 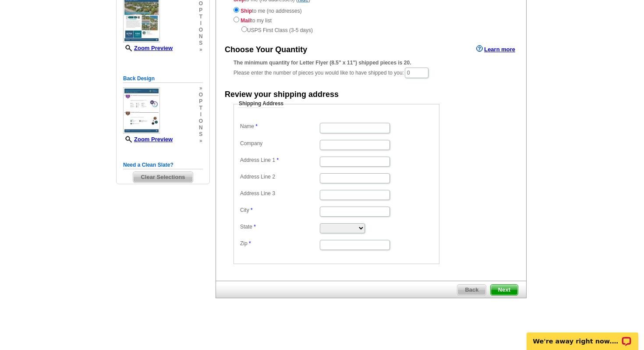 What do you see at coordinates (280, 226) in the screenshot?
I see `label: State` at bounding box center [280, 226].